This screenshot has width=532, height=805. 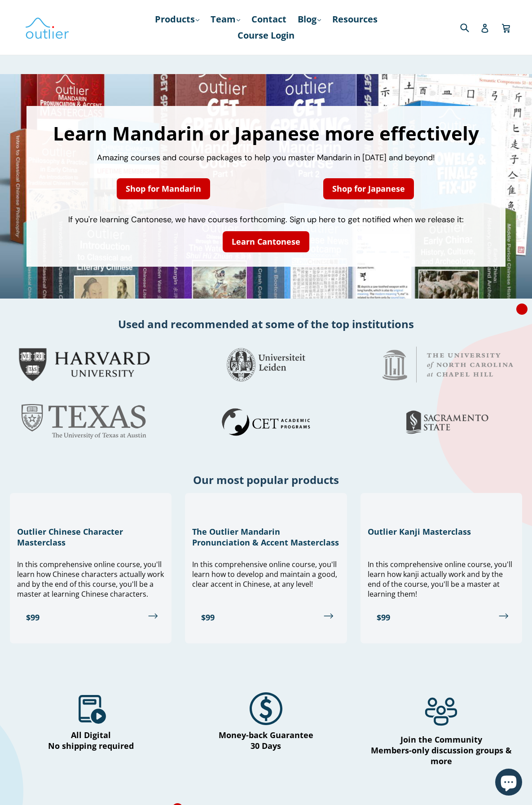 What do you see at coordinates (163, 189) in the screenshot?
I see `a: Shop for Mandarin` at bounding box center [163, 189].